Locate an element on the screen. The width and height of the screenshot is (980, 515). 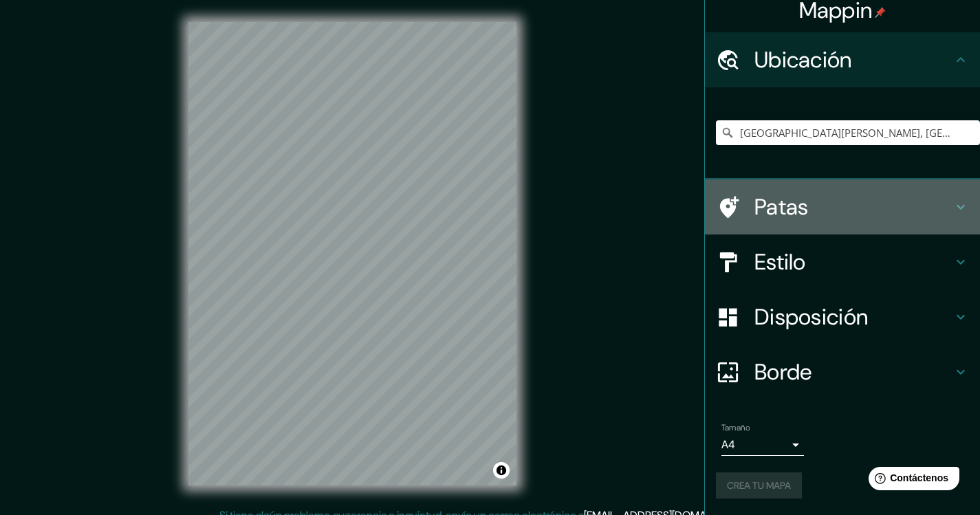
div: Disposición is located at coordinates (843, 317).